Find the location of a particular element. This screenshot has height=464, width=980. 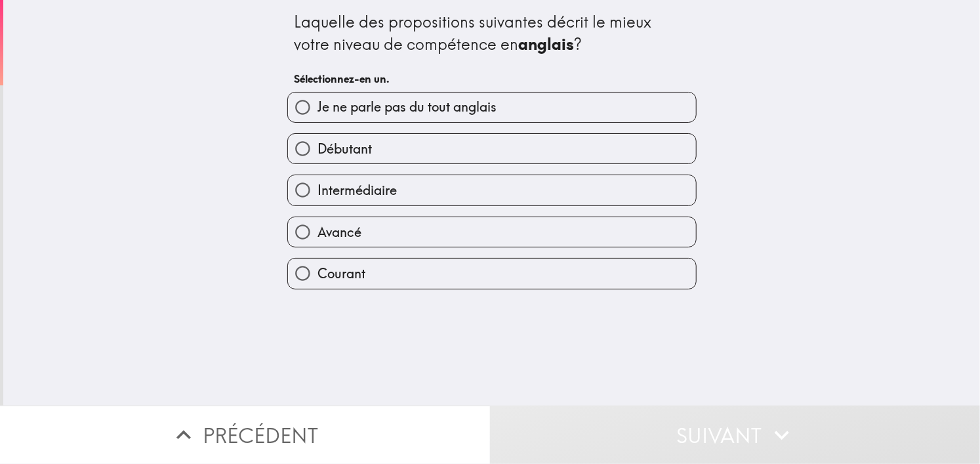

span: Courant is located at coordinates (341, 274).